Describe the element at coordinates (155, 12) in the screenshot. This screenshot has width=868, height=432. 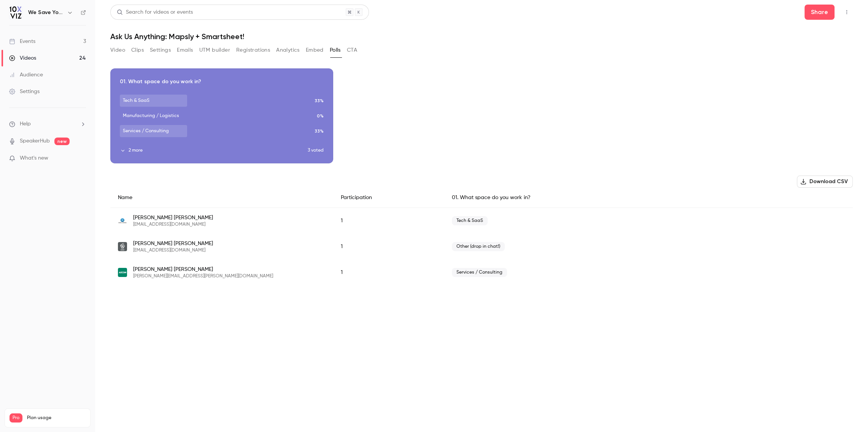
I see `div: Search for videos or events` at that location.